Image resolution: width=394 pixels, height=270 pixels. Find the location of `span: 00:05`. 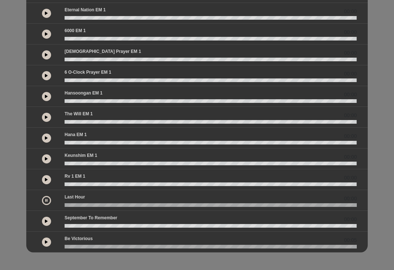

span: 00:05 is located at coordinates (350, 240).